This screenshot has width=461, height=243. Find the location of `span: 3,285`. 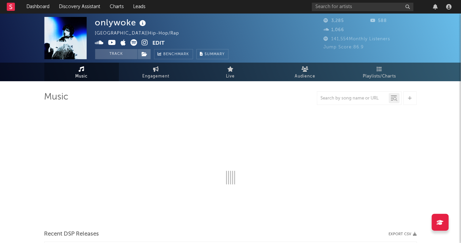

span: 3,285 is located at coordinates (334, 21).